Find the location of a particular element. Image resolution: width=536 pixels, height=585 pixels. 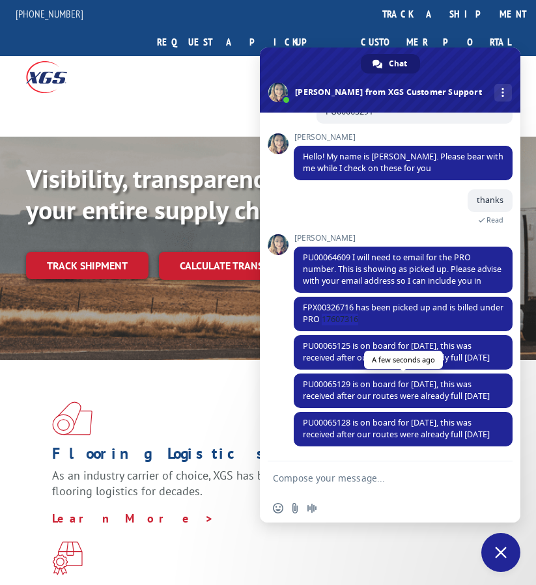

b: Visibility, transparency, and control for your entire supply chain. is located at coordinates (238, 194).